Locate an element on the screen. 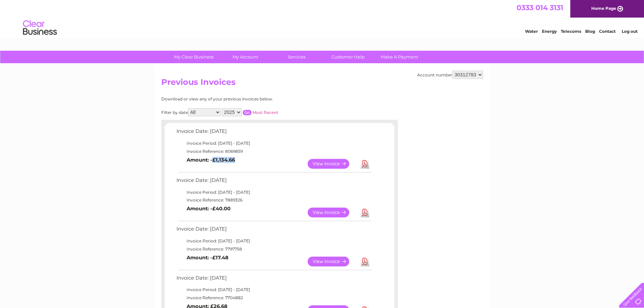 Image resolution: width=644 pixels, height=308 pixels. a: Most Recent is located at coordinates (265, 112).